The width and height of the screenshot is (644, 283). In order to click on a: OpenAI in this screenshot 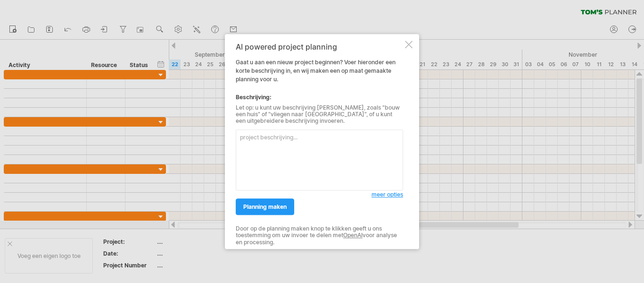, I will do `click(353, 235)`.